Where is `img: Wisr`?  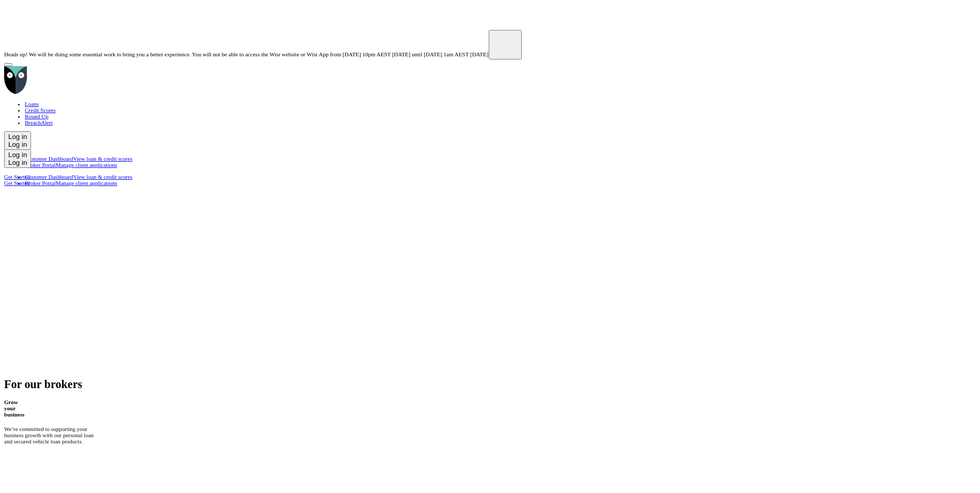 img: Wisr is located at coordinates (16, 80).